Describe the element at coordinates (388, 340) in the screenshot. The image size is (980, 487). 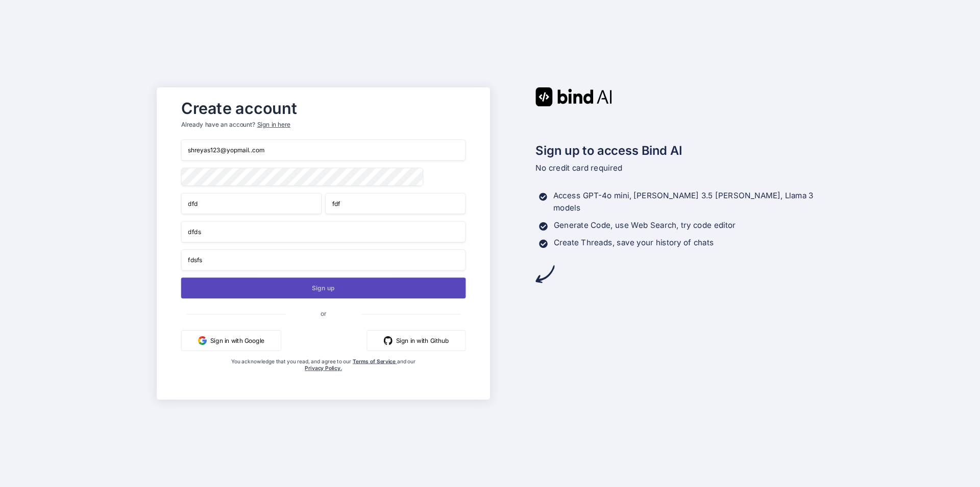
I see `img: github` at that location.